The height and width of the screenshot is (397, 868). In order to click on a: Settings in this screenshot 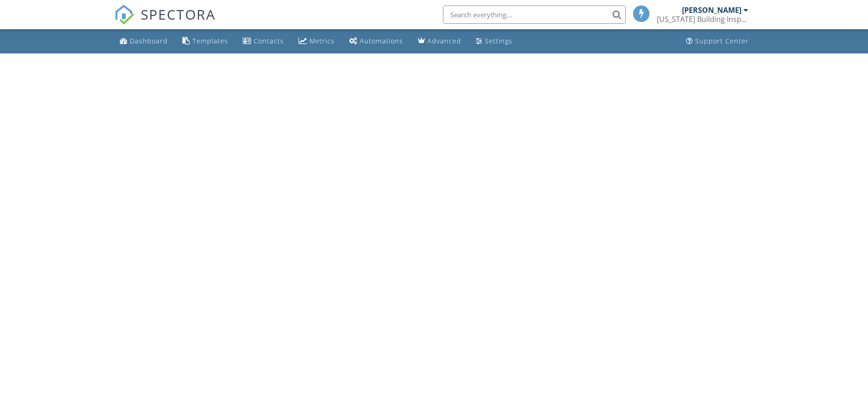, I will do `click(494, 41)`.